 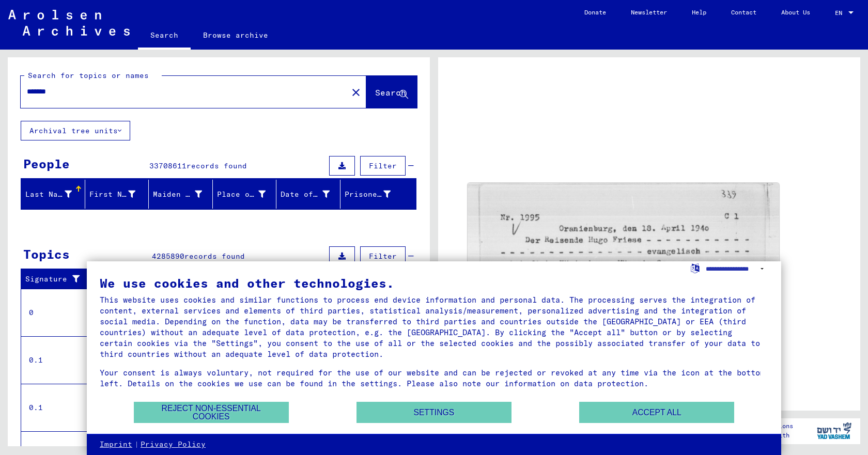 What do you see at coordinates (378, 194) in the screenshot?
I see `mat-header-cell: Prisoner #` at bounding box center [378, 194].